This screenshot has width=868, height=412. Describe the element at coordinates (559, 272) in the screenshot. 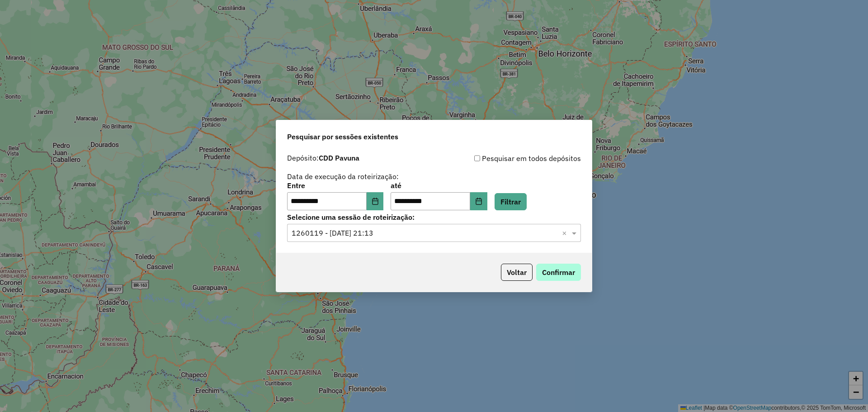

I see `button: Confirmar` at that location.